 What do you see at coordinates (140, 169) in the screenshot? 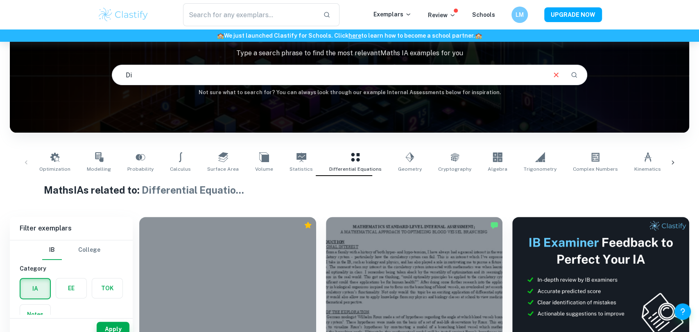
I see `span: Probability` at bounding box center [140, 169].